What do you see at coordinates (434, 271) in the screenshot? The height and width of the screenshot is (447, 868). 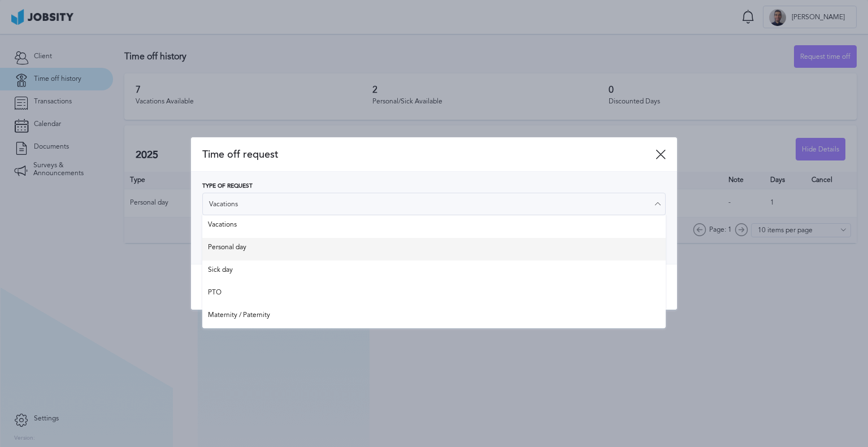 I see `span: Sick day` at bounding box center [434, 271].